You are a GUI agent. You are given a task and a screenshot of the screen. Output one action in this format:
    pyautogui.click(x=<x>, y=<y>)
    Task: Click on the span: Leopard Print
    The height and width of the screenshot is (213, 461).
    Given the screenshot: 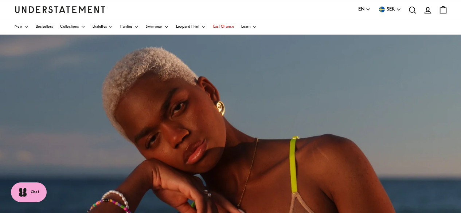 What is the action you would take?
    pyautogui.click(x=188, y=27)
    